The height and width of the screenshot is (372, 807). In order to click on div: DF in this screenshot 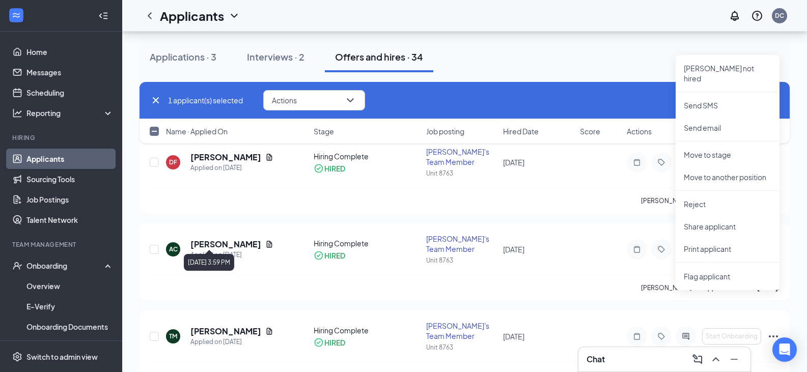, I will do `click(173, 162)`.